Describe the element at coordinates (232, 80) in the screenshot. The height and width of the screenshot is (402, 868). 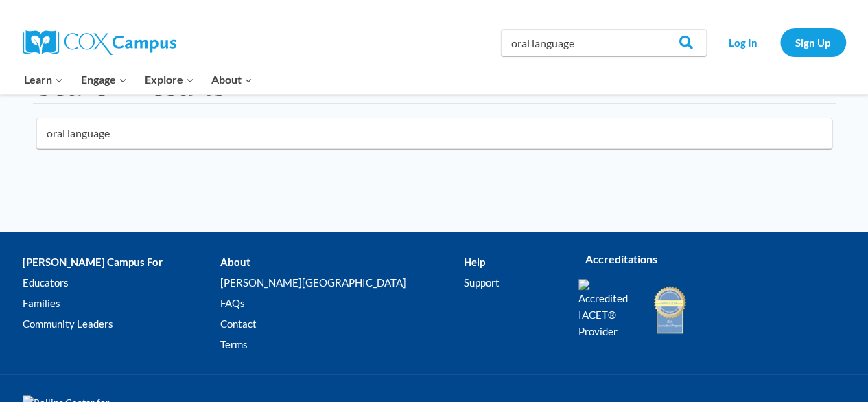
I see `button: Child menu of About` at that location.